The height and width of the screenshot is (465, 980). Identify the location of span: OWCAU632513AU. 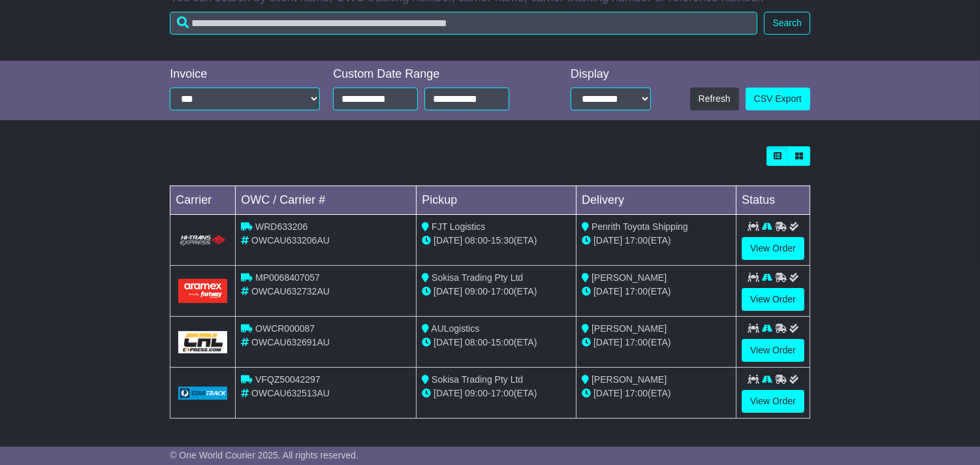
(290, 393).